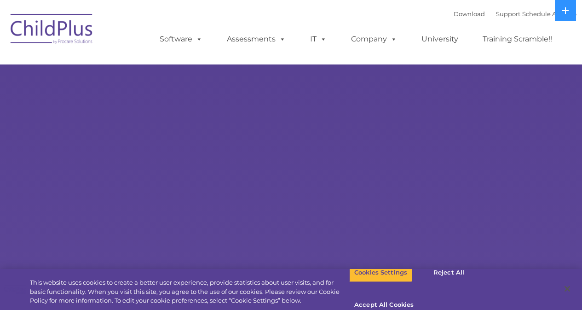  What do you see at coordinates (550, 14) in the screenshot?
I see `a: Schedule A Demo` at bounding box center [550, 14].